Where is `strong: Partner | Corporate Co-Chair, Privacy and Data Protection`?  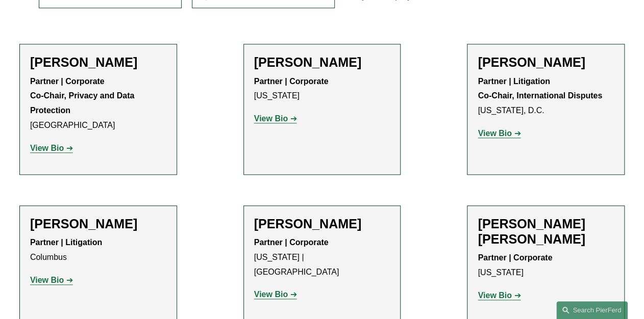
strong: Partner | Corporate Co-Chair, Privacy and Data Protection is located at coordinates (83, 96).